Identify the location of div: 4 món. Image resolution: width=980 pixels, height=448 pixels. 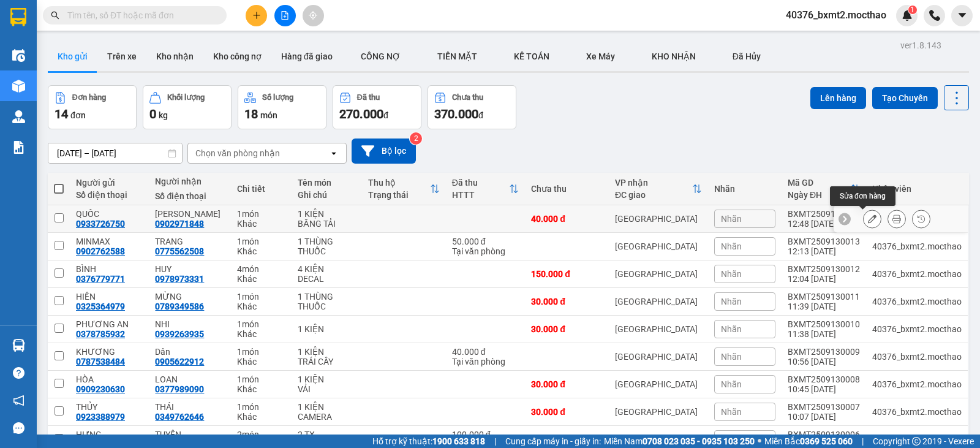
(261, 269).